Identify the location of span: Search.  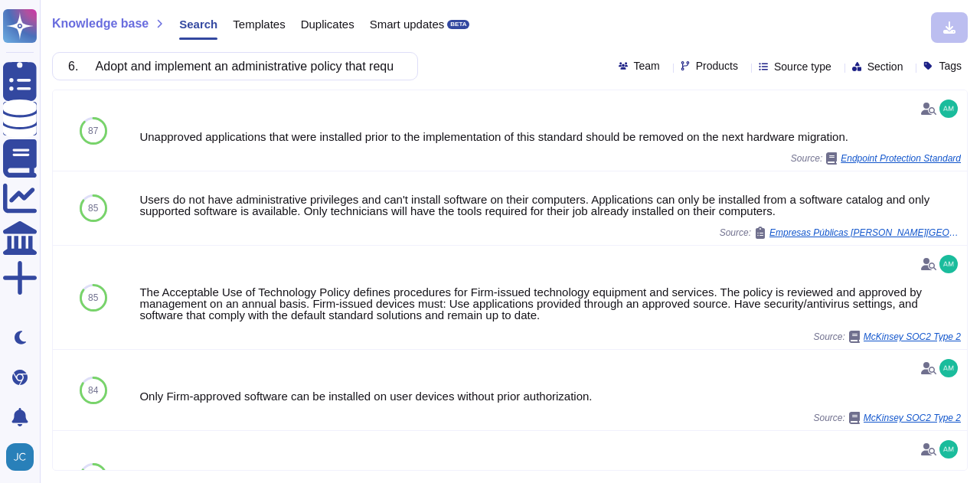
(198, 23).